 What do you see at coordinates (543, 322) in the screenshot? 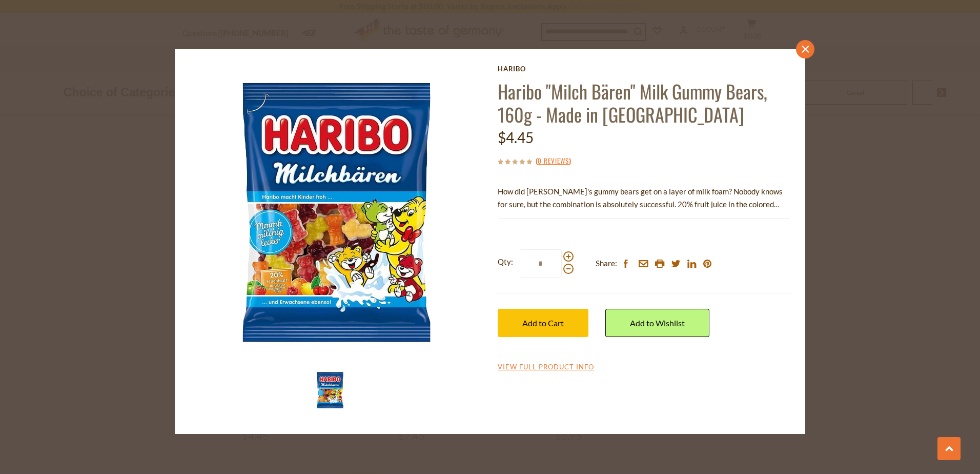
I see `span: Add to Cart` at bounding box center [543, 322].